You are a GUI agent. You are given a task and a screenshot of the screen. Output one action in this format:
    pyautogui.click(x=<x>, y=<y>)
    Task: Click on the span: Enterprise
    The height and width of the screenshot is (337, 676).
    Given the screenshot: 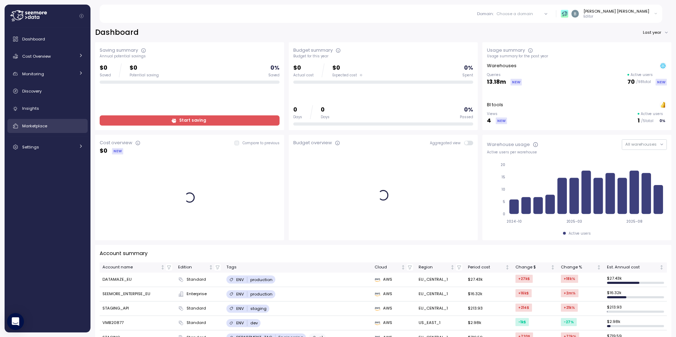 What is the action you would take?
    pyautogui.click(x=196, y=294)
    